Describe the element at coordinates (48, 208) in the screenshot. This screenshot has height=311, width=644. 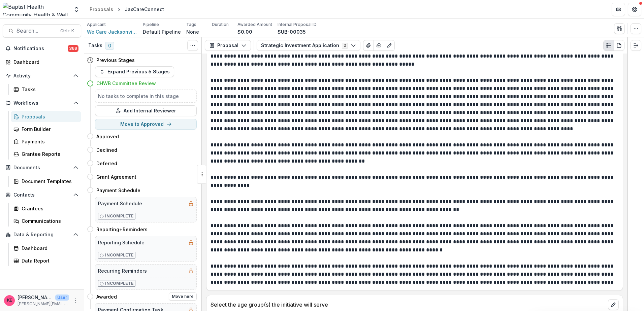
I see `div: Grantees` at that location.